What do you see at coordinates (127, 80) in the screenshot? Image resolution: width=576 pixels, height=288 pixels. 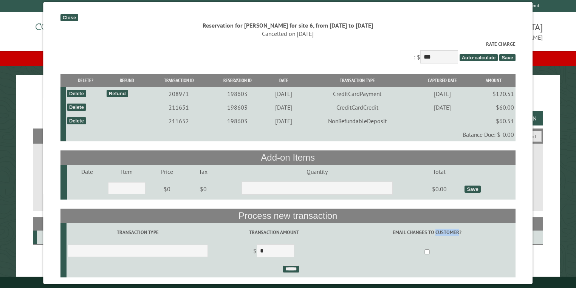 I see `th: Refund` at bounding box center [127, 80].